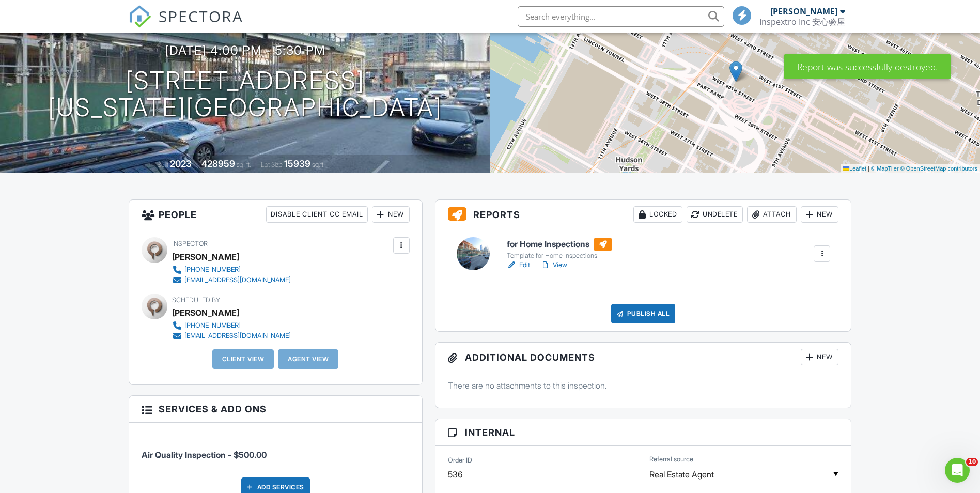 This screenshot has width=980, height=493. What do you see at coordinates (244, 164) in the screenshot?
I see `span: sq. ft.` at bounding box center [244, 164].